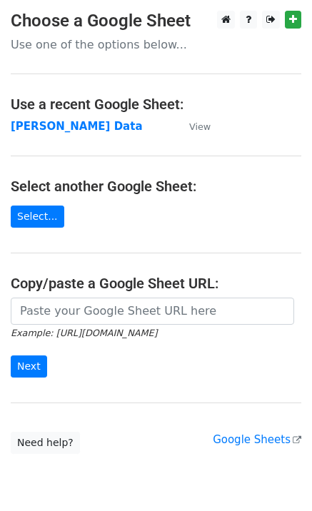 The image size is (312, 511). Describe the element at coordinates (45, 442) in the screenshot. I see `a: Need help?` at that location.